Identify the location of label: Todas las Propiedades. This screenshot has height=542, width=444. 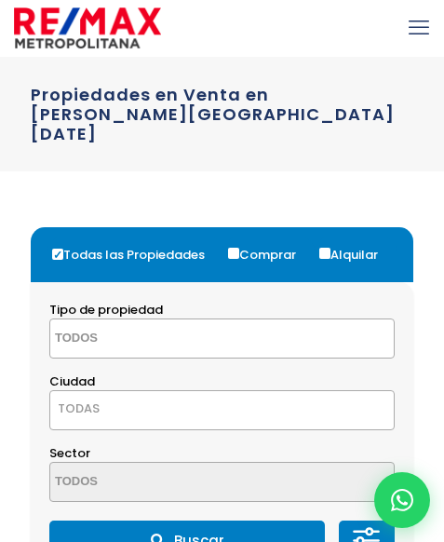
(135, 254).